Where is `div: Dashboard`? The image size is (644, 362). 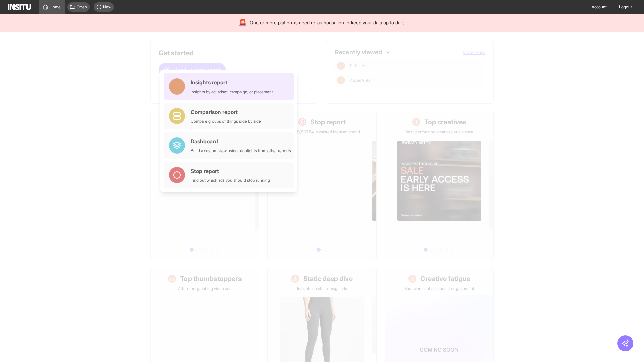 div: Dashboard is located at coordinates (241, 141).